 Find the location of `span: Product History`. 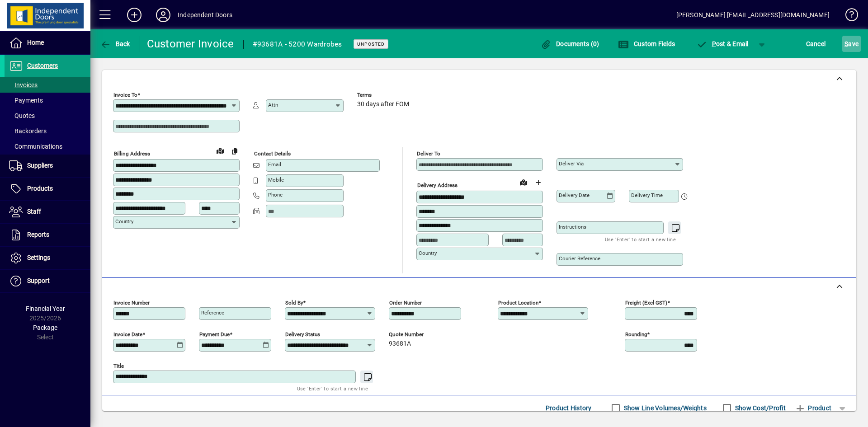

span: Product History is located at coordinates (569, 408).